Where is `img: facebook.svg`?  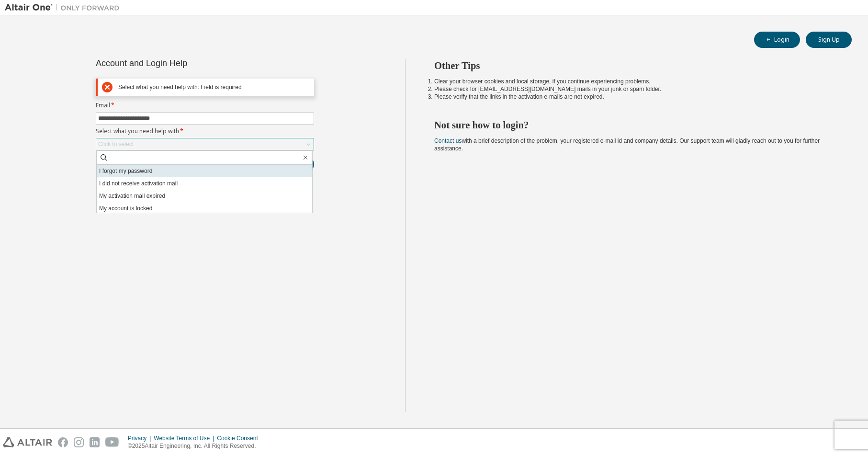
img: facebook.svg is located at coordinates (63, 442).